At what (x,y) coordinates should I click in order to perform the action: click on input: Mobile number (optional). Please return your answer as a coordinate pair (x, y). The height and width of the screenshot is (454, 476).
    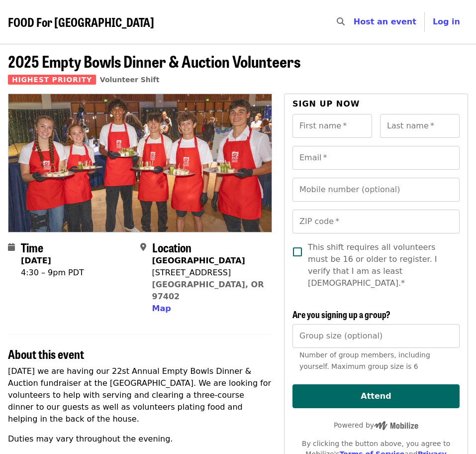
    Looking at the image, I should click on (376, 190).